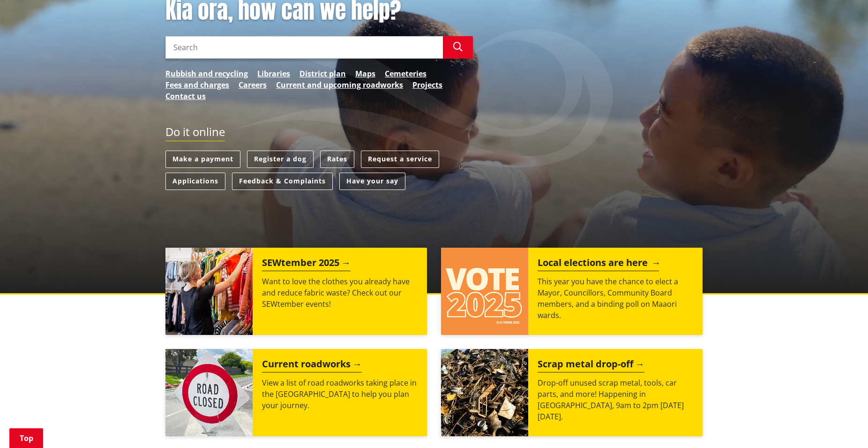  I want to click on a: Have your say, so click(372, 181).